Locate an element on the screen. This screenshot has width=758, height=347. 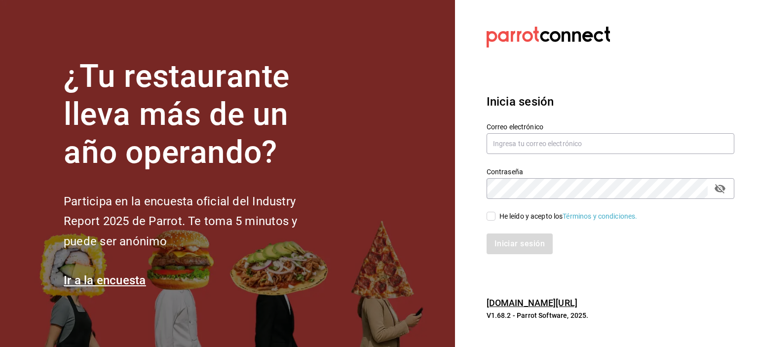
a: Ir a la encuesta is located at coordinates (105, 280).